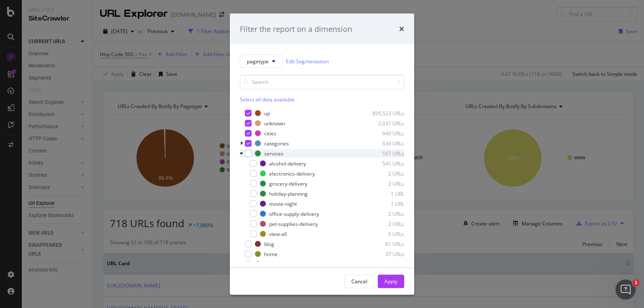 This screenshot has width=644, height=308. I want to click on div: 634 URLs, so click(384, 143).